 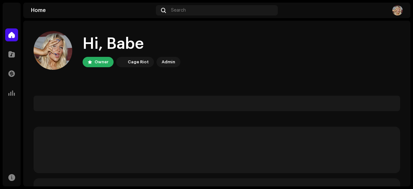 What do you see at coordinates (178, 10) in the screenshot?
I see `span: Search` at bounding box center [178, 10].